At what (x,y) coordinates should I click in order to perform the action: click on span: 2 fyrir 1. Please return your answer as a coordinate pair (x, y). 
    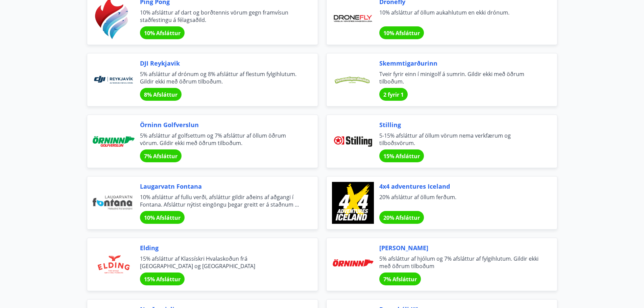
    Looking at the image, I should click on (394, 94).